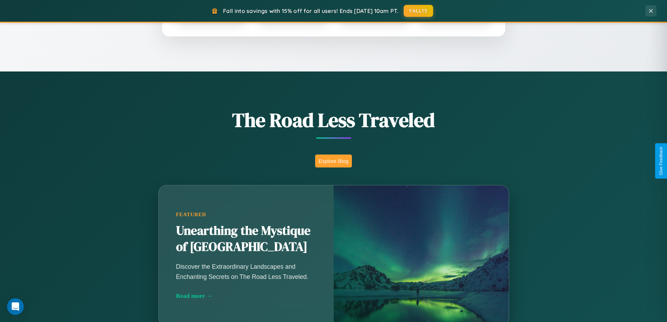 The image size is (667, 322). What do you see at coordinates (661, 161) in the screenshot?
I see `div: Give Feedback` at bounding box center [661, 161].